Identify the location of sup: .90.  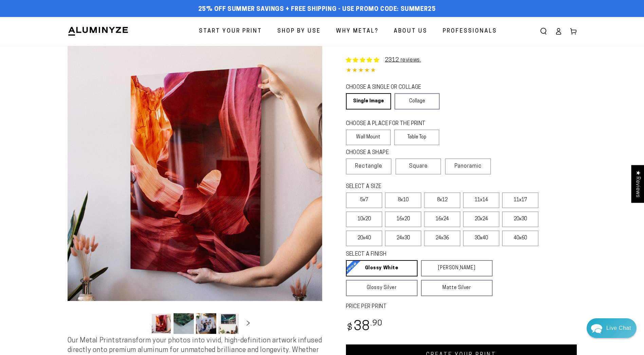
(377, 323).